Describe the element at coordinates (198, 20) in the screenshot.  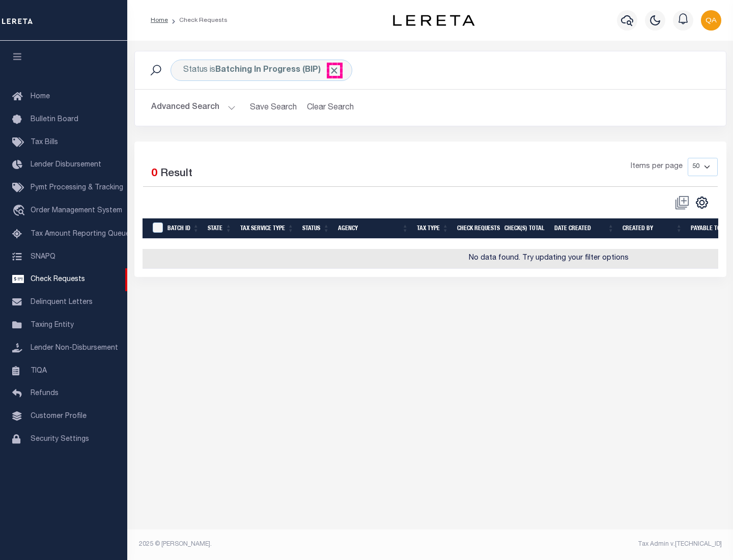
I see `li: Check Requests` at that location.